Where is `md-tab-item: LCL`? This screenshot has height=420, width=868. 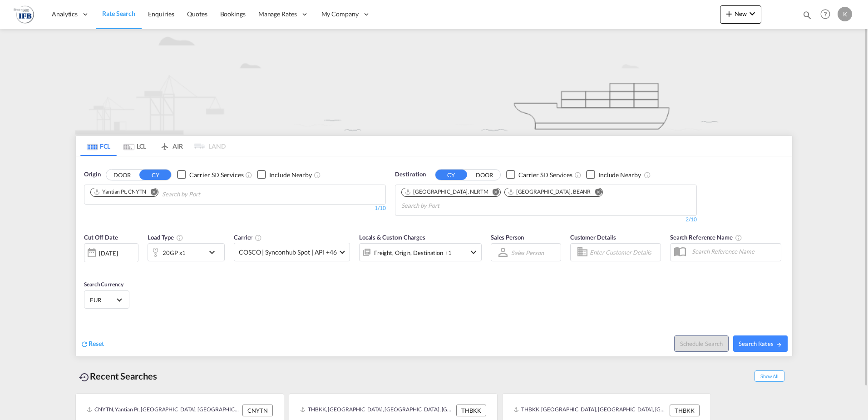 md-tab-item: LCL is located at coordinates (135, 146).